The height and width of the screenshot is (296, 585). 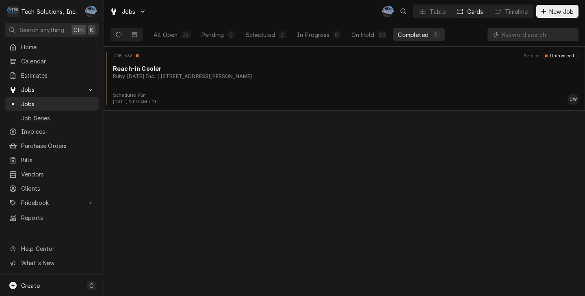 I want to click on div: Uninvoiced, so click(x=561, y=56).